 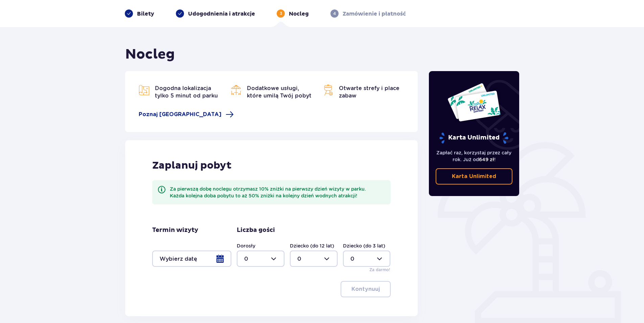 What do you see at coordinates (374, 14) in the screenshot?
I see `p: Zamówienie i płatność` at bounding box center [374, 14].